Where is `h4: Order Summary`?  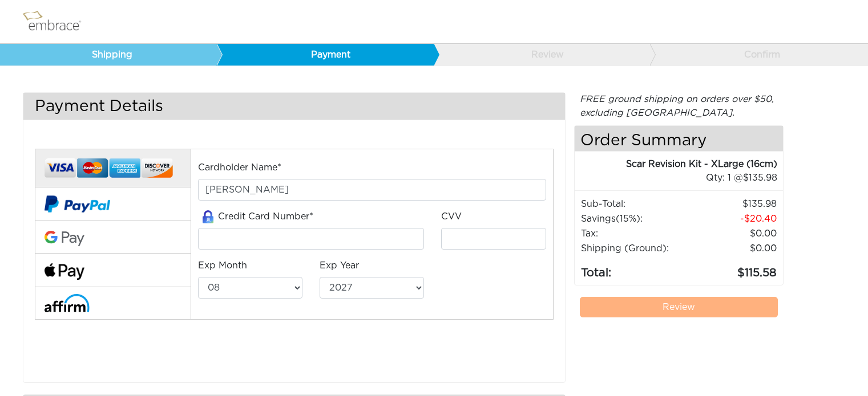
h4: Order Summary is located at coordinates (679, 139).